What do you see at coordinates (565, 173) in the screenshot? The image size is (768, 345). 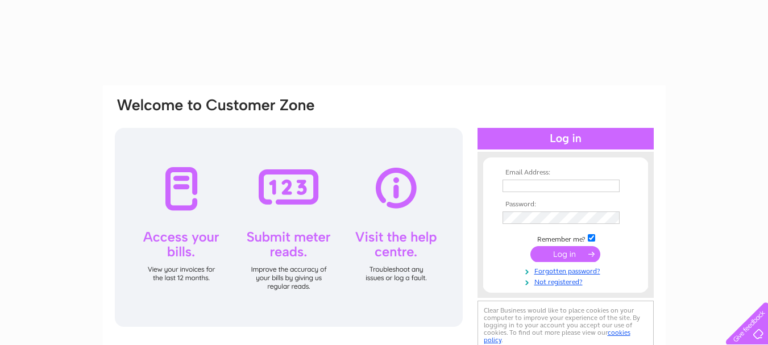 I see `th: Email Address:` at bounding box center [565, 173].